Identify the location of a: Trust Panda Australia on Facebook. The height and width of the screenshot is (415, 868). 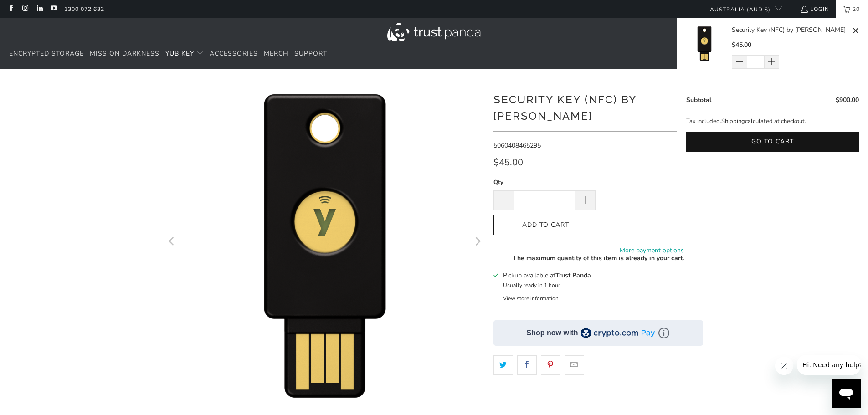
(11, 9).